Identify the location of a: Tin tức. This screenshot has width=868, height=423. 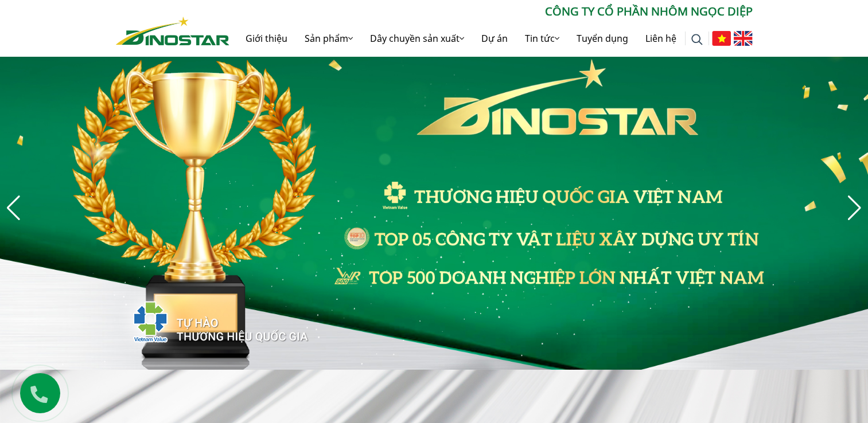
(542, 38).